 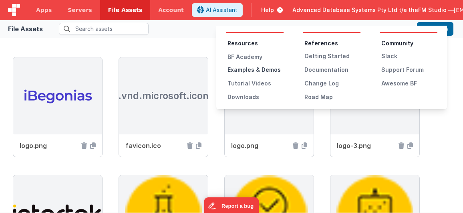 What do you see at coordinates (256, 83) in the screenshot?
I see `div: Tutorial Videos` at bounding box center [256, 83].